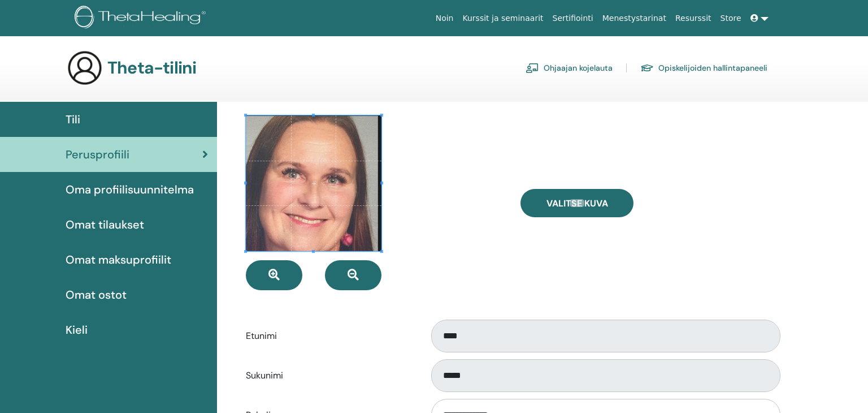 Image resolution: width=868 pixels, height=413 pixels. Describe the element at coordinates (129, 190) in the screenshot. I see `span: Oma profiilisuunnitelma` at that location.